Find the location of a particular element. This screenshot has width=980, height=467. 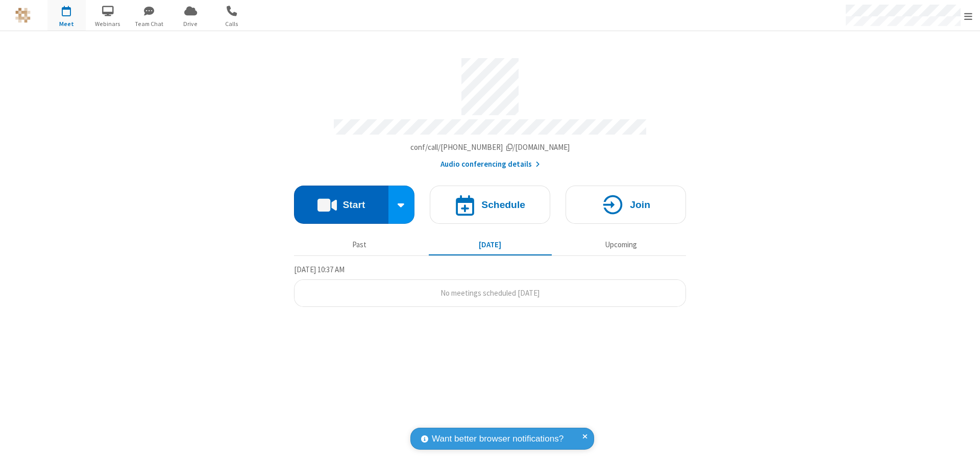

span: Webinars is located at coordinates (108, 24).